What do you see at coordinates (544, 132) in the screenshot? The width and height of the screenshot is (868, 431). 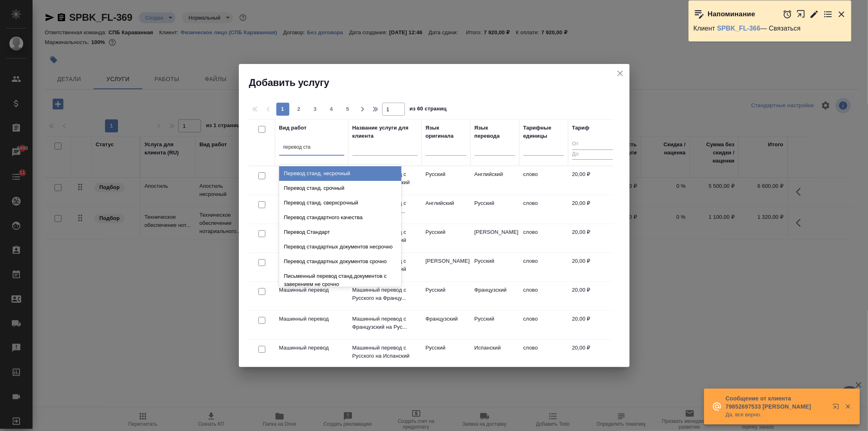 I see `div: Тарифные единицы` at bounding box center [544, 132].